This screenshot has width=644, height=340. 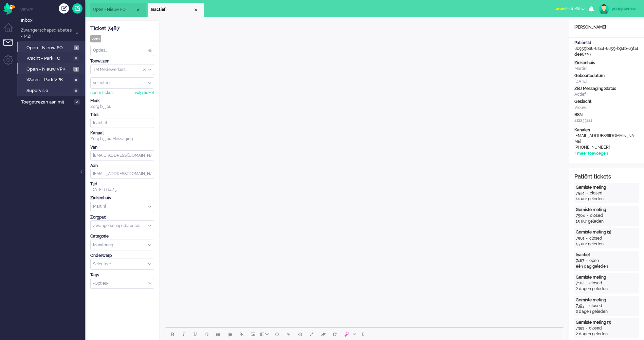 What do you see at coordinates (580, 328) in the screenshot?
I see `div: 7391` at bounding box center [580, 328].